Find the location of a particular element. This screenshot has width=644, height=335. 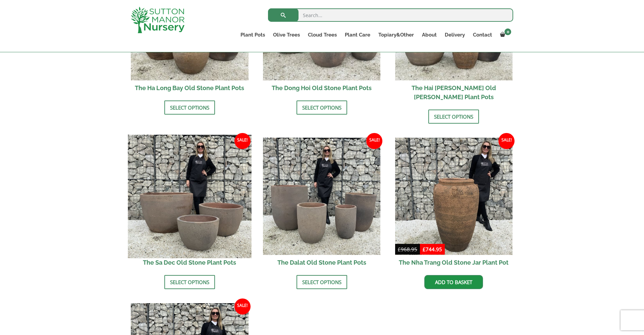

a: Sale! The Sa Dec Old Stone Plant Pots is located at coordinates (189, 204).